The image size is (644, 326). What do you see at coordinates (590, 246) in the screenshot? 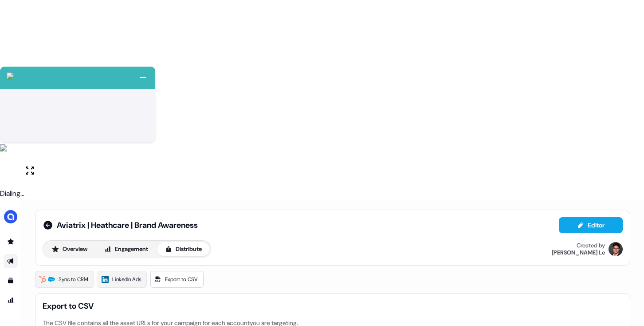
I see `div: Created by` at bounding box center [590, 246].